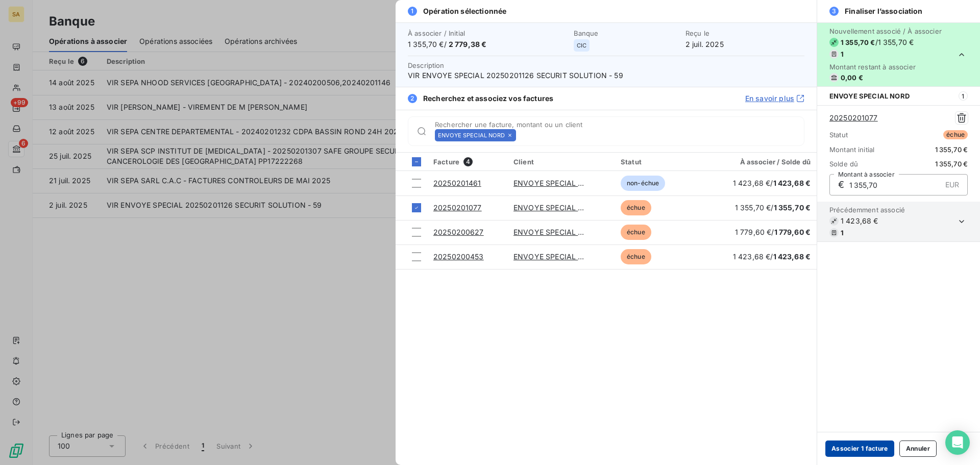 Image resolution: width=980 pixels, height=465 pixels. What do you see at coordinates (468, 162) in the screenshot?
I see `span: 4` at bounding box center [468, 162].